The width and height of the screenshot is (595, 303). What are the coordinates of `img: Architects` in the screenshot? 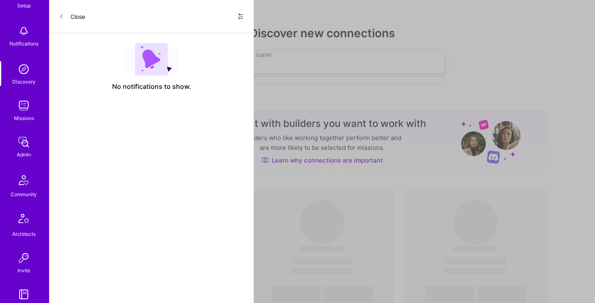 It's located at (24, 220).